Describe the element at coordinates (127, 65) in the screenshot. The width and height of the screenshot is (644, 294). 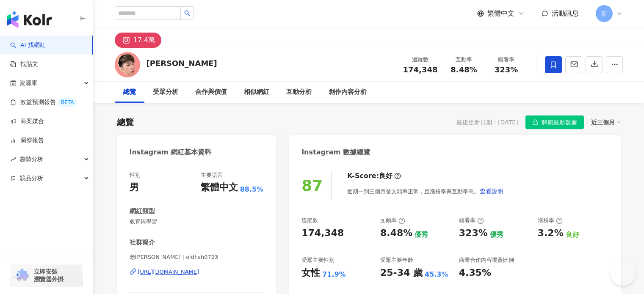
I see `img: KOL Avatar` at that location.